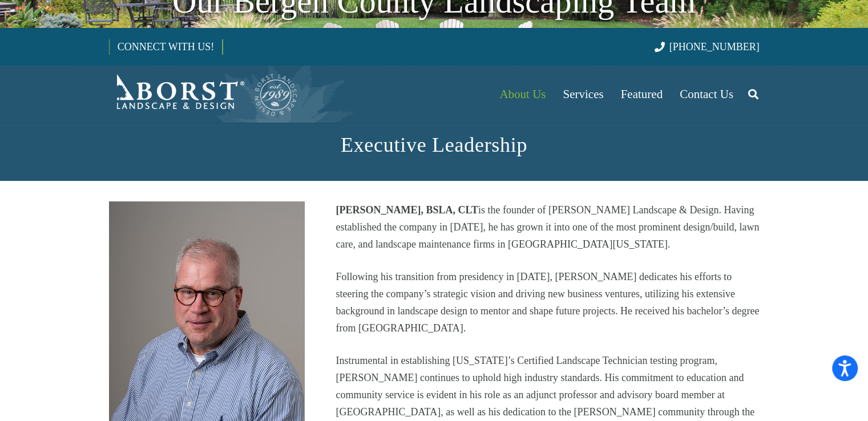 The width and height of the screenshot is (868, 421). What do you see at coordinates (641, 94) in the screenshot?
I see `a: Featured` at bounding box center [641, 94].